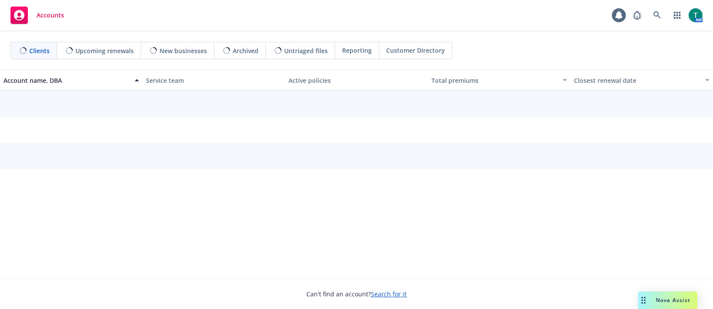 The image size is (713, 309). Describe the element at coordinates (415, 50) in the screenshot. I see `span: Customer Directory` at that location.